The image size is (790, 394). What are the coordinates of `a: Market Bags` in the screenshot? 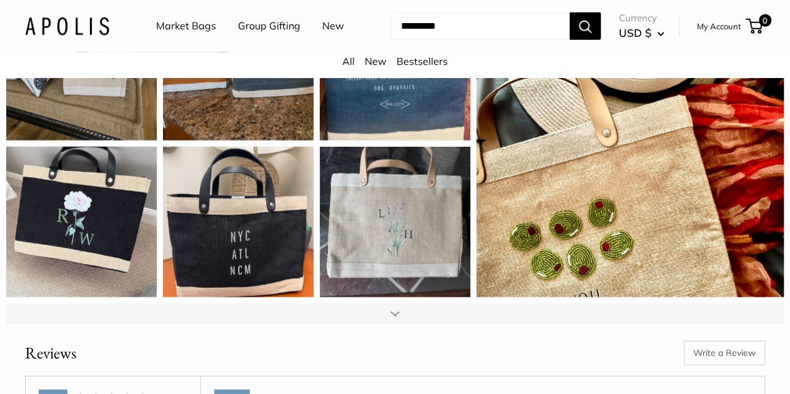 It's located at (186, 26).